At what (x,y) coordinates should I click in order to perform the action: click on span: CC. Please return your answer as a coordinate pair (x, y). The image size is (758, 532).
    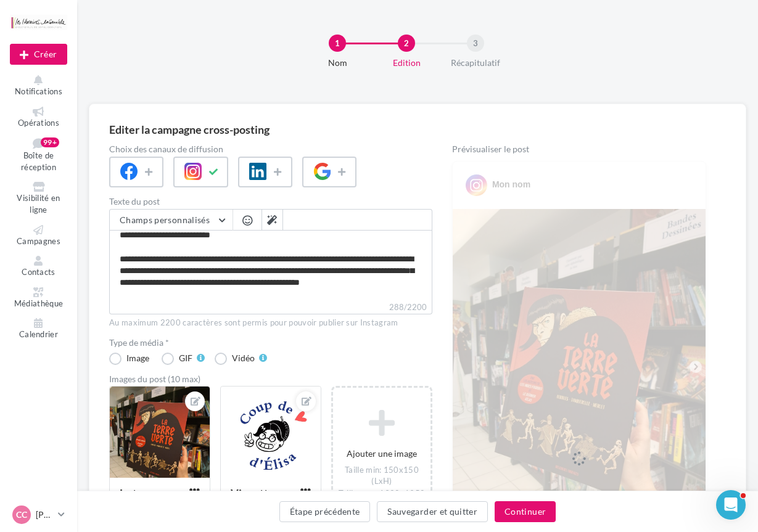
    Looking at the image, I should click on (22, 515).